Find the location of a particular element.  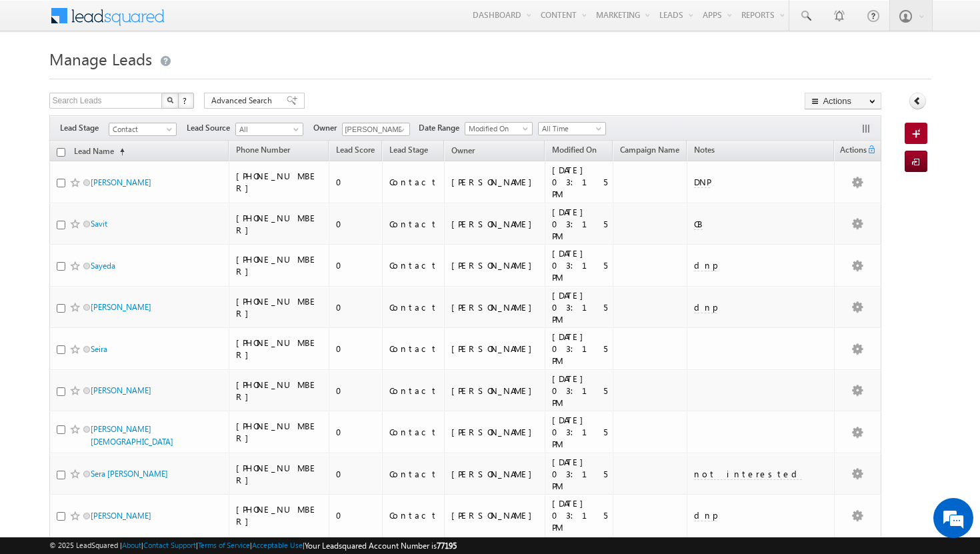

span: Lead Source is located at coordinates (210, 128).